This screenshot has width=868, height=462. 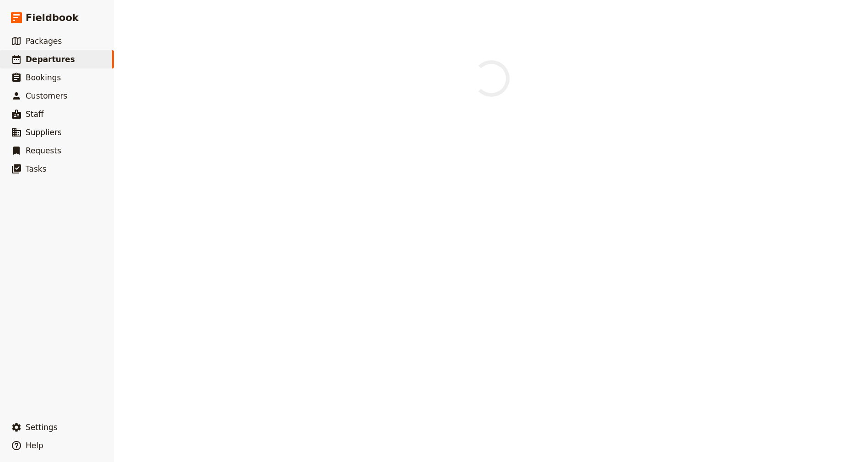 What do you see at coordinates (44, 41) in the screenshot?
I see `span: Packages` at bounding box center [44, 41].